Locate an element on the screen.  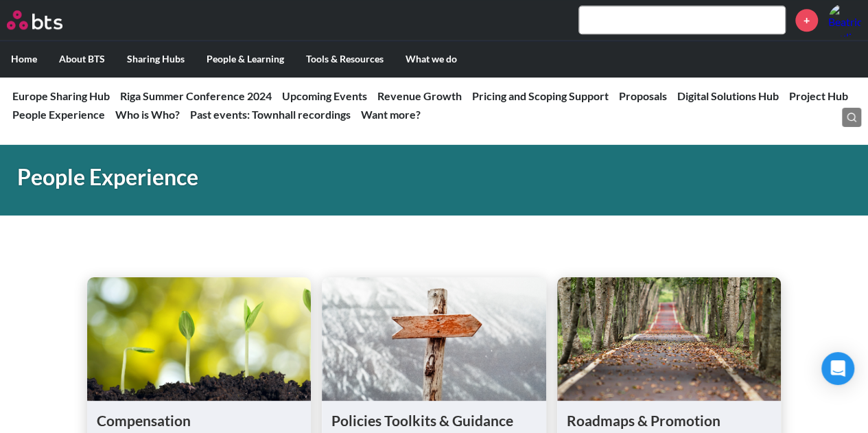
a: Proposals is located at coordinates (643, 95).